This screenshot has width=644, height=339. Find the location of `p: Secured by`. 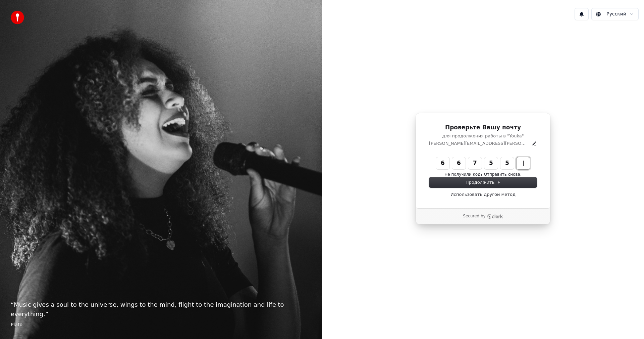

p: Secured by is located at coordinates (474, 216).